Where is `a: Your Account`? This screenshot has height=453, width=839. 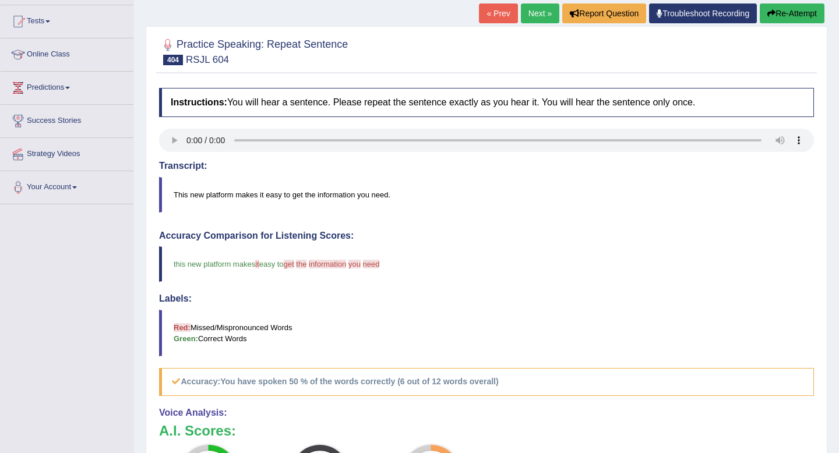 a: Your Account is located at coordinates (67, 186).